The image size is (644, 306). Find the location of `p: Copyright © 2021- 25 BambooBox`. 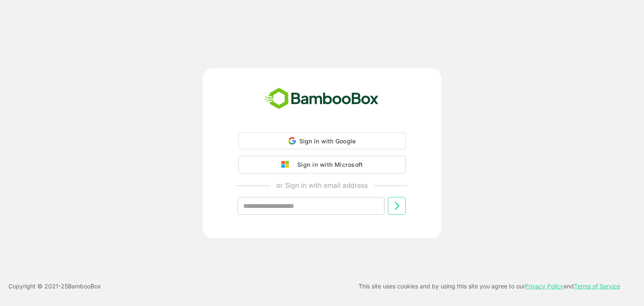

p: Copyright © 2021- 25 BambooBox is located at coordinates (55, 286).